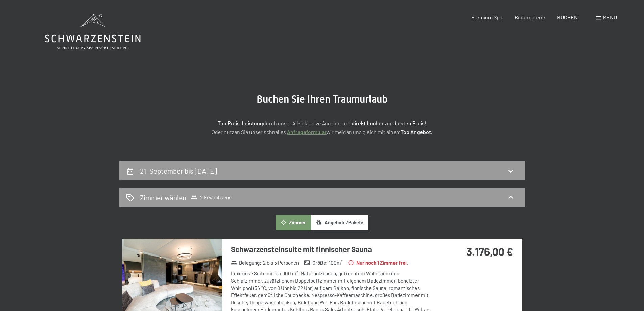  I want to click on strong: Nur noch 1 Zimmer frei., so click(378, 263).